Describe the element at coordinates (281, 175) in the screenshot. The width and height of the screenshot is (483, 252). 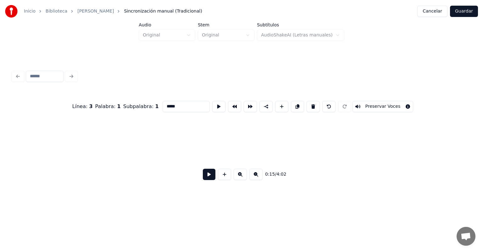
I see `span: 4:02` at that location.